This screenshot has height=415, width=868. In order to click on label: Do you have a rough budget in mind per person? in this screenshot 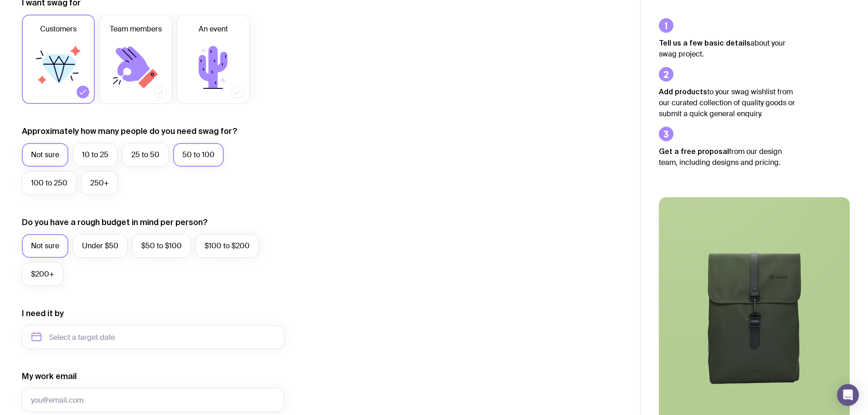, I will do `click(114, 222)`.